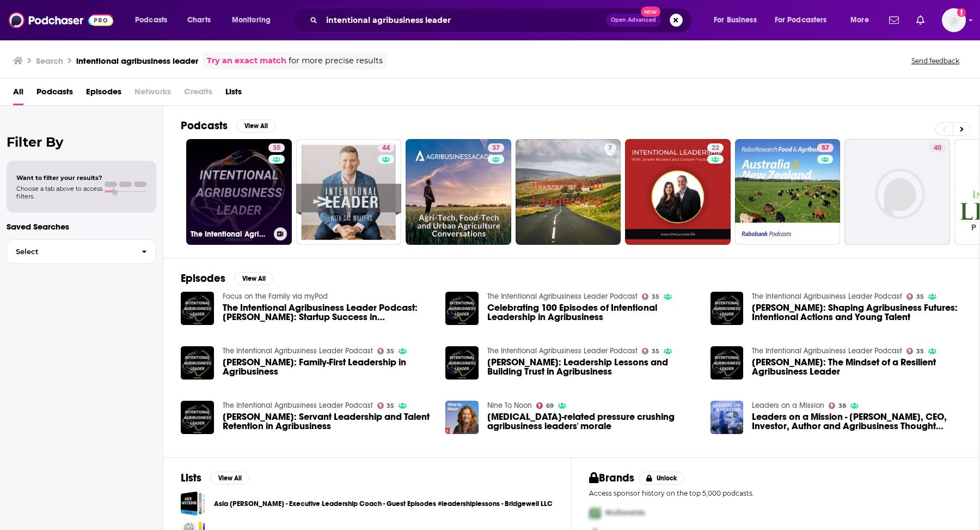  Describe the element at coordinates (462, 417) in the screenshot. I see `img: Covid-related pressure crushing agribusiness leaders' morale` at that location.